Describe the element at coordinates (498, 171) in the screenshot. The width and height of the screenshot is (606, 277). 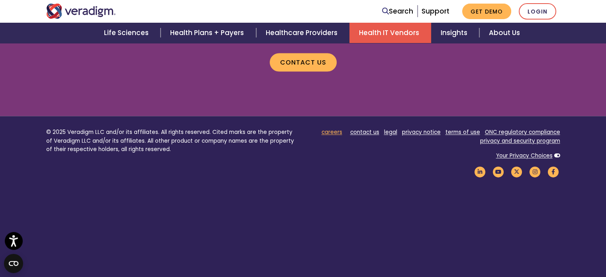
I see `a: Veradigm YouTube Link` at that location.